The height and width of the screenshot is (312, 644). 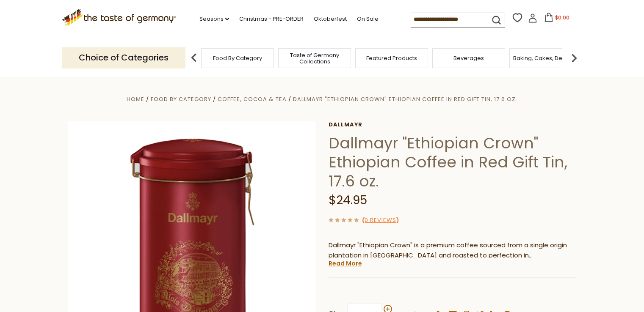 What do you see at coordinates (452, 251) in the screenshot?
I see `p: Dallmayr "Ethiopian Crown" is a premium coffee sourced from a single origin plantation in [GEOGRA...` at bounding box center [452, 251].